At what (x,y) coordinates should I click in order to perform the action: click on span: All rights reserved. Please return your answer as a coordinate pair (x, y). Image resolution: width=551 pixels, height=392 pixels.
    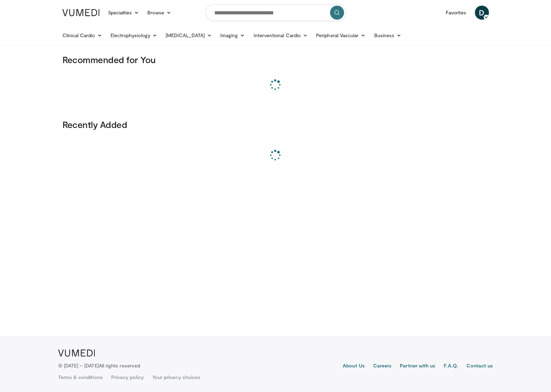
    Looking at the image, I should click on (119, 365).